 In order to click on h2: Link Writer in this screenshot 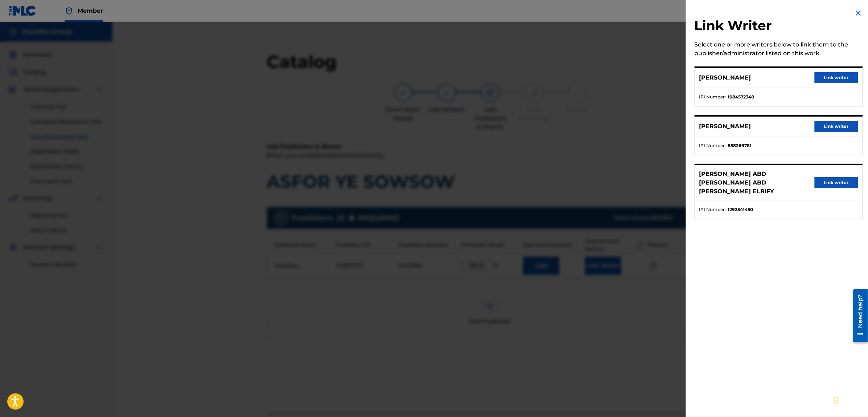, I will do `click(779, 27)`.